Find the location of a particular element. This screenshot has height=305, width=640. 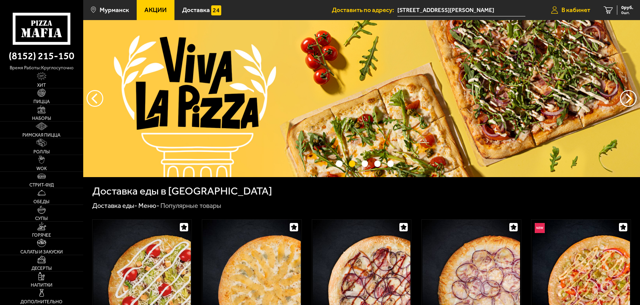

div: Популярные товары is located at coordinates (191, 206).